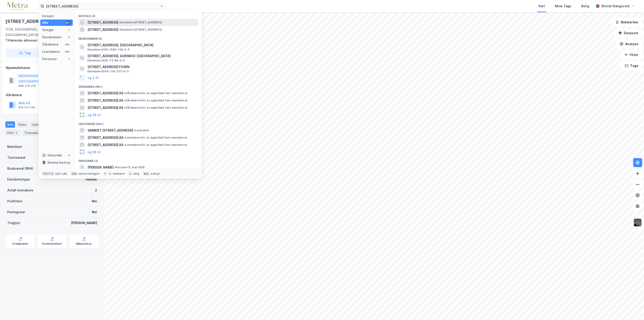 This screenshot has width=644, height=320. What do you see at coordinates (627, 22) in the screenshot?
I see `button: Bokmerker` at bounding box center [627, 22].